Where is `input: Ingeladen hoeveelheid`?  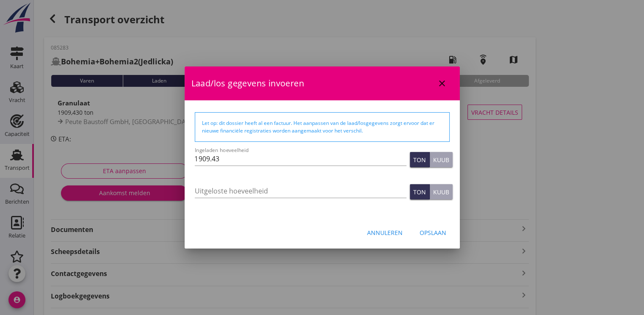 input: Ingeladen hoeveelheid is located at coordinates (301, 158).